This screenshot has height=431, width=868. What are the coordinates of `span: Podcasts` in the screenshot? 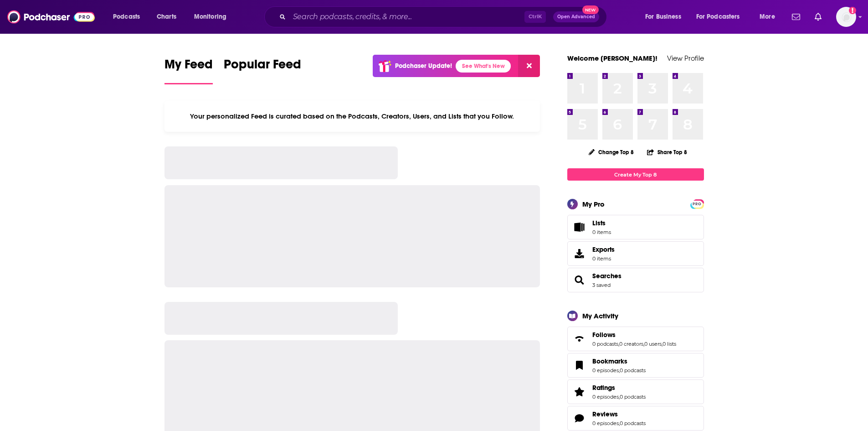 It's located at (126, 16).